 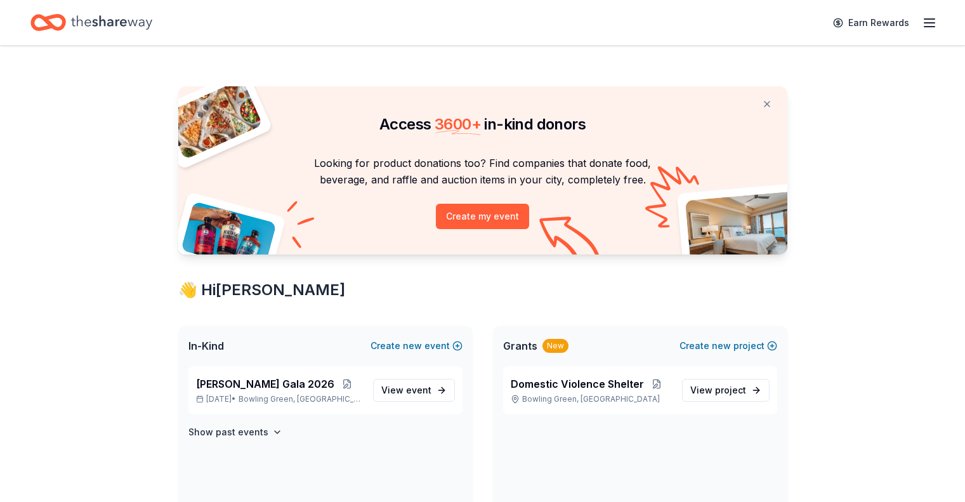 I want to click on div: New, so click(x=555, y=346).